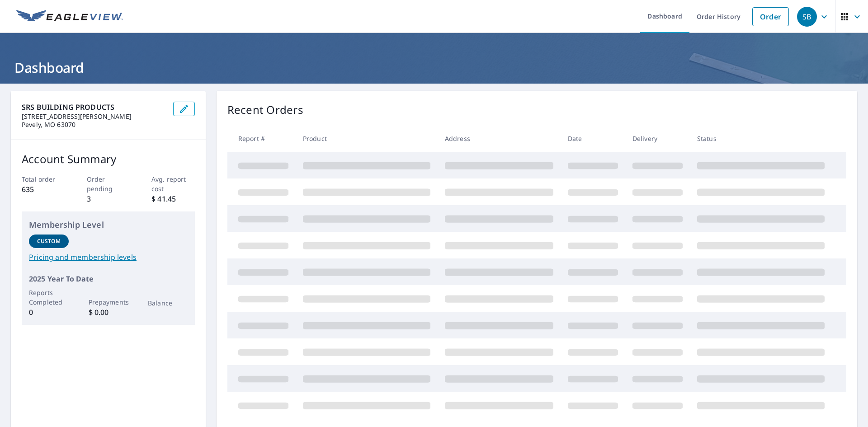 This screenshot has height=427, width=868. What do you see at coordinates (265, 110) in the screenshot?
I see `p: Recent Orders` at bounding box center [265, 110].